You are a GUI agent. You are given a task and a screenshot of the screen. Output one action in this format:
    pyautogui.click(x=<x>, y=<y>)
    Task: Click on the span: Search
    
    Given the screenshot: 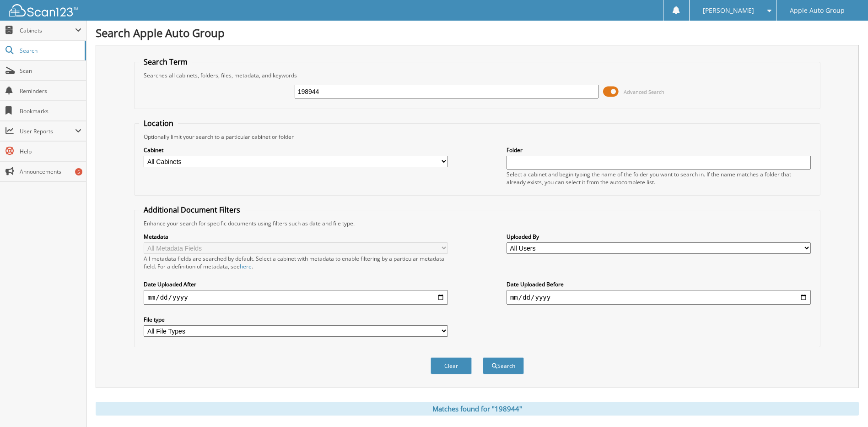 What is the action you would take?
    pyautogui.click(x=50, y=51)
    